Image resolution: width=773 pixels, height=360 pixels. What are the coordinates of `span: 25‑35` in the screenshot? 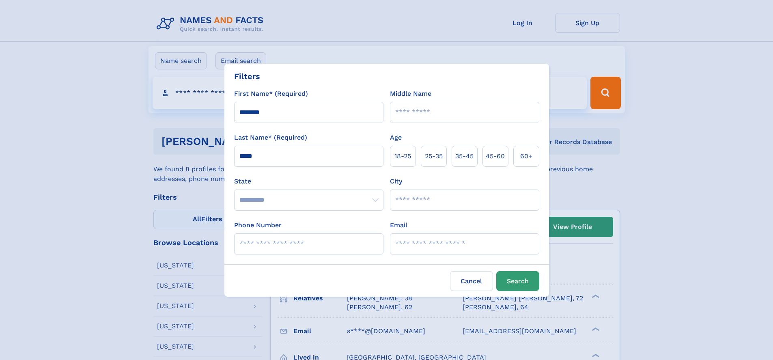 It's located at (434, 156).